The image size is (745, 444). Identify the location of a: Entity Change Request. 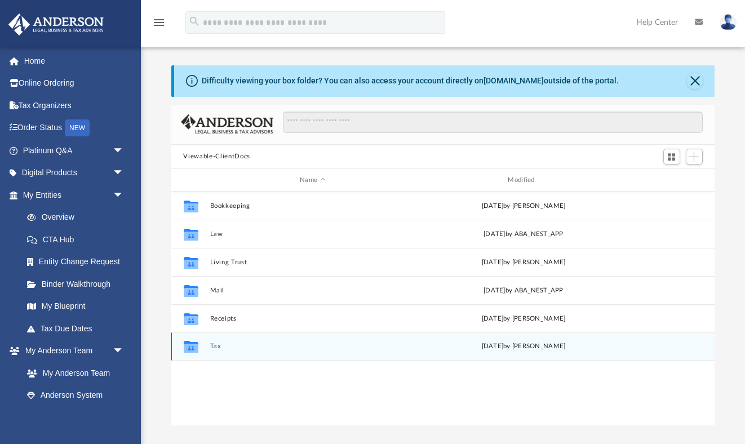
(78, 262).